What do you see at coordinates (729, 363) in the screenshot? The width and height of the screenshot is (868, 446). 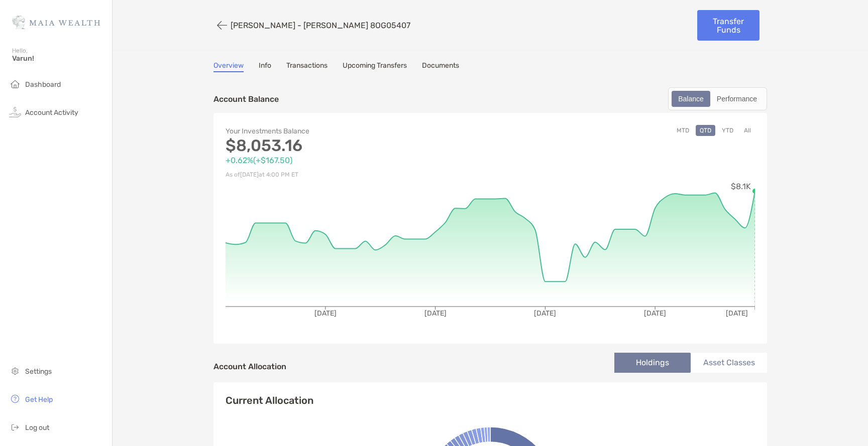 I see `li: Asset Classes` at bounding box center [729, 363].